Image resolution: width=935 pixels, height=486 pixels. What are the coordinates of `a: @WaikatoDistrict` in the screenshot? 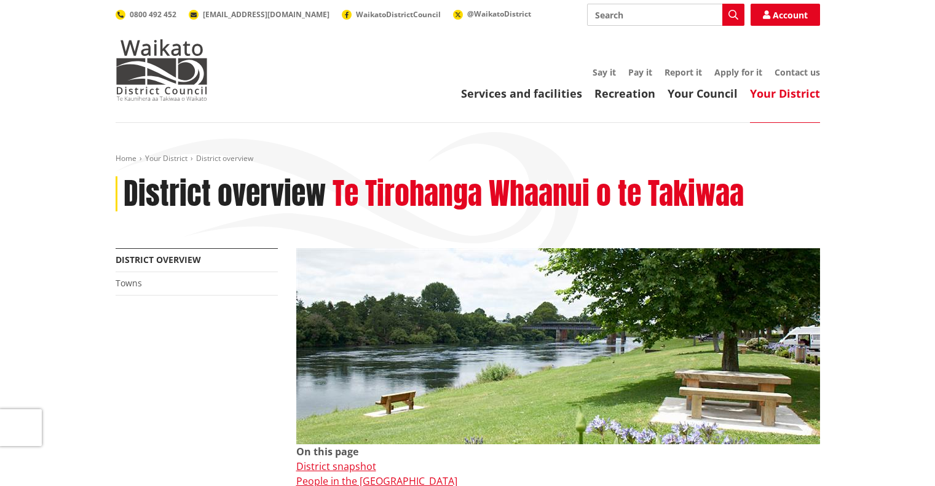 It's located at (492, 14).